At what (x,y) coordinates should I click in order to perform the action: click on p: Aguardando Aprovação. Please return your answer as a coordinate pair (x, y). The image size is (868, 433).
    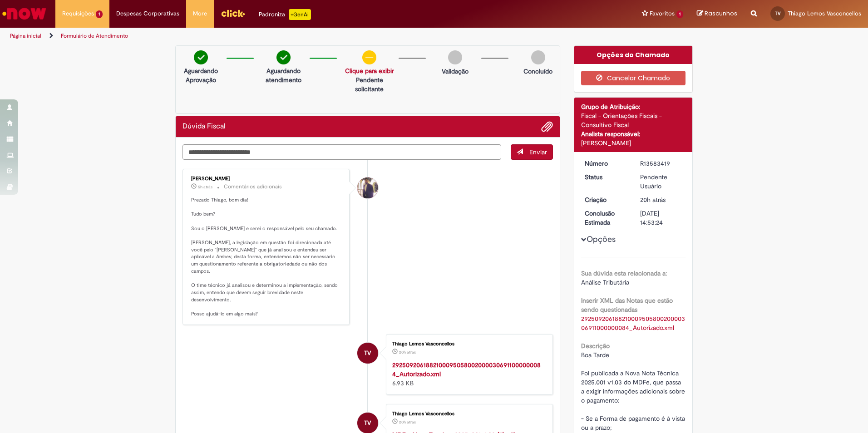
    Looking at the image, I should click on (200, 75).